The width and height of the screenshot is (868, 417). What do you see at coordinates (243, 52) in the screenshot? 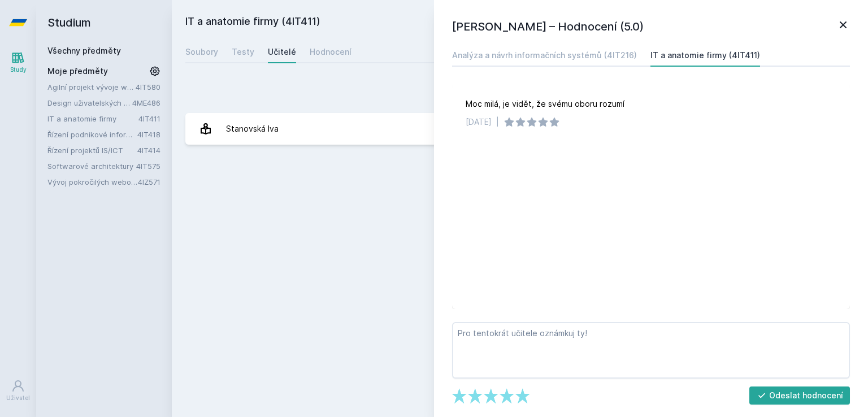
I see `a: Testy` at bounding box center [243, 52].